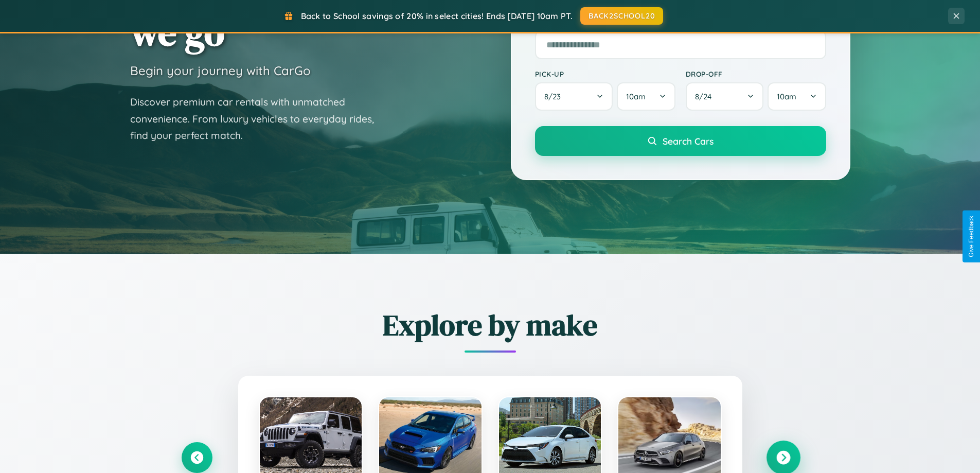 The image size is (980, 473). I want to click on span: 8 / 24, so click(706, 96).